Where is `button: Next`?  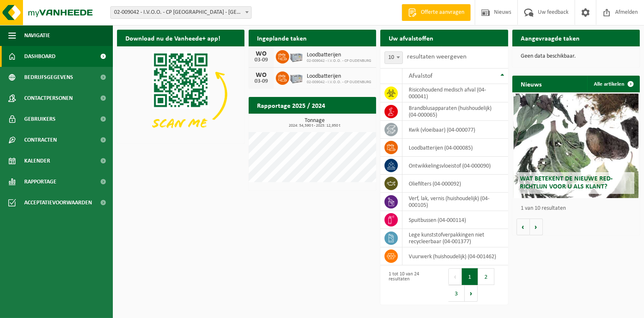 button: Next is located at coordinates (471, 294).